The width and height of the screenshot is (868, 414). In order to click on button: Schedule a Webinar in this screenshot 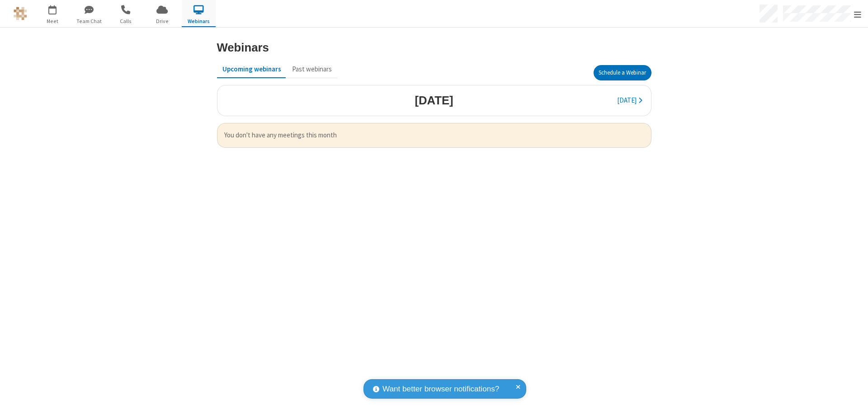, I will do `click(622, 73)`.